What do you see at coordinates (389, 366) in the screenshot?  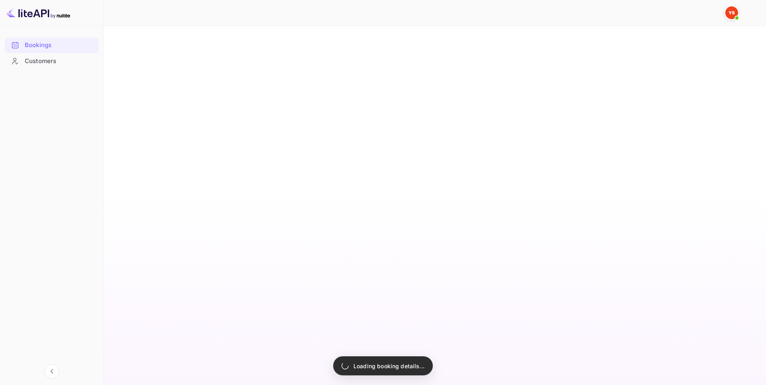 I see `p: Loading booking details...` at bounding box center [389, 366].